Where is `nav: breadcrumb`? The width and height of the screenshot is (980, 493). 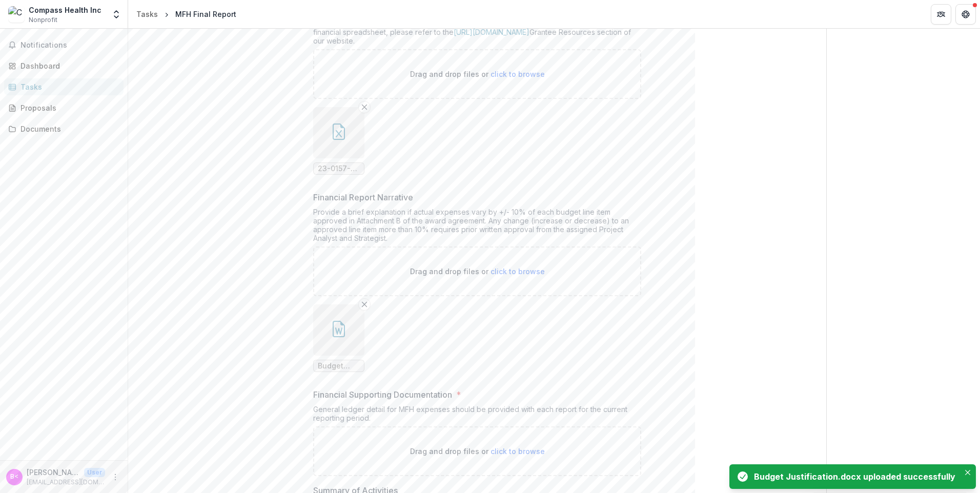 nav: breadcrumb is located at coordinates (186, 14).